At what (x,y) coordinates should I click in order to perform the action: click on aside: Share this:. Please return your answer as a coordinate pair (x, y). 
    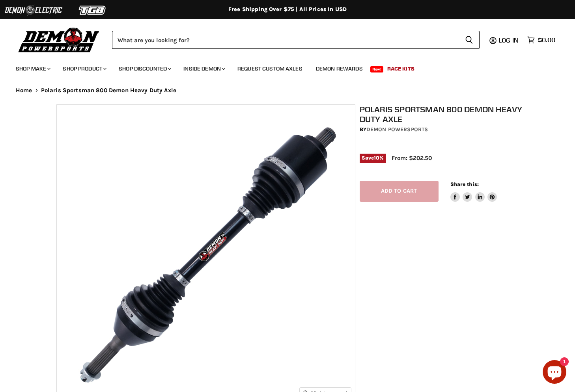
    Looking at the image, I should click on (473, 191).